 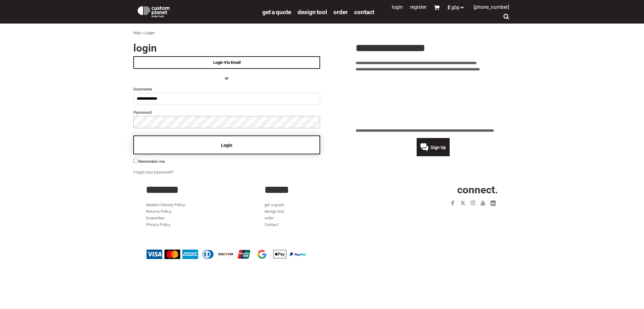 What do you see at coordinates (155, 218) in the screenshot?
I see `a: Guarantee` at bounding box center [155, 218].